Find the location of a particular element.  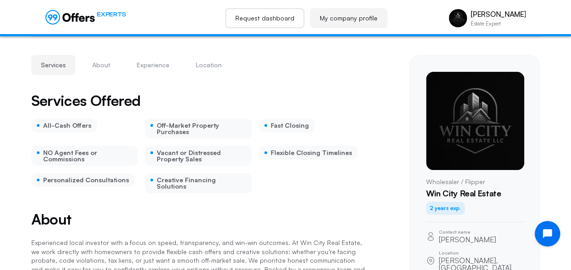

a: Request dashboard is located at coordinates (265, 18).